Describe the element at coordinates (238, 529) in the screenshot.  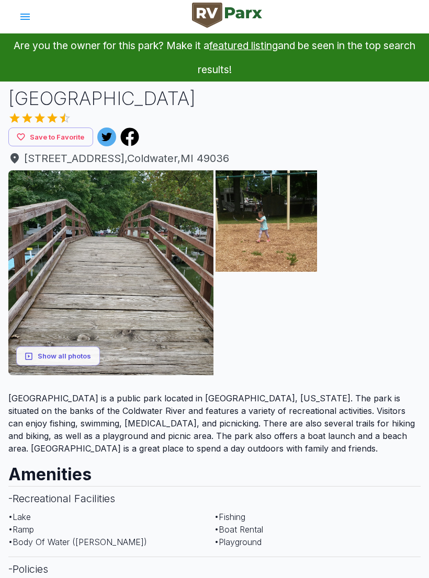
I see `span: • Boat Rental` at that location.